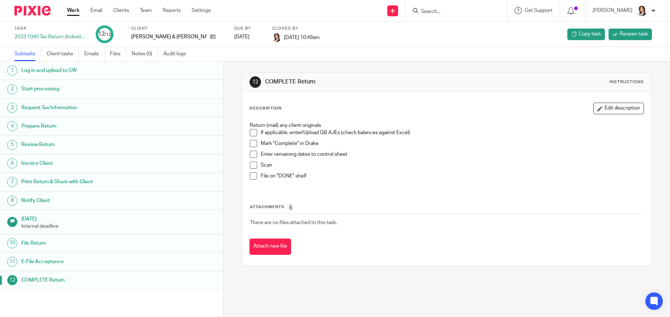 This screenshot has height=317, width=670. What do you see at coordinates (33, 10) in the screenshot?
I see `img: Pixie` at bounding box center [33, 10].